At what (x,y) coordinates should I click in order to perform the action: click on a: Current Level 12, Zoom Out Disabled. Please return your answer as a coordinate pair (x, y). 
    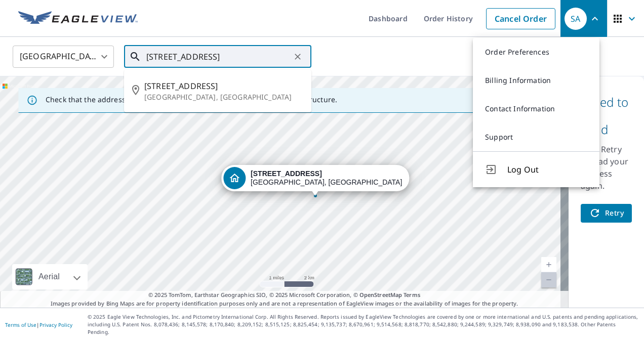
    Looking at the image, I should click on (549, 280).